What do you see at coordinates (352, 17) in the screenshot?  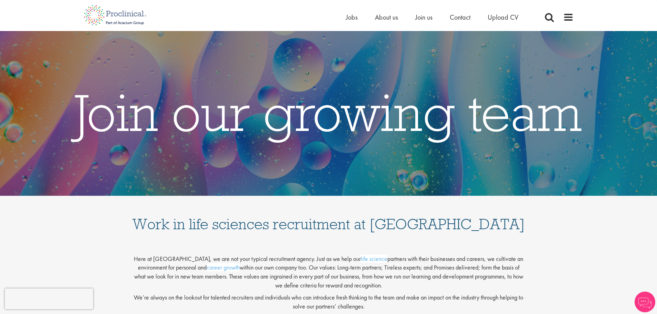 I see `a: Jobs` at bounding box center [352, 17].